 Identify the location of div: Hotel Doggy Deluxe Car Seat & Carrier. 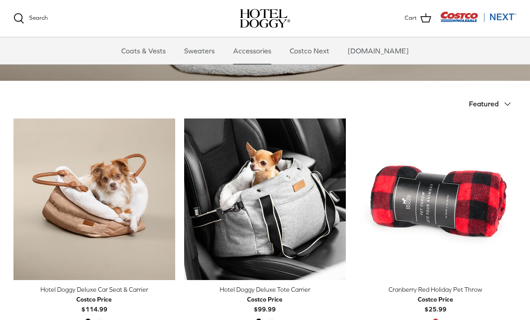
(94, 290).